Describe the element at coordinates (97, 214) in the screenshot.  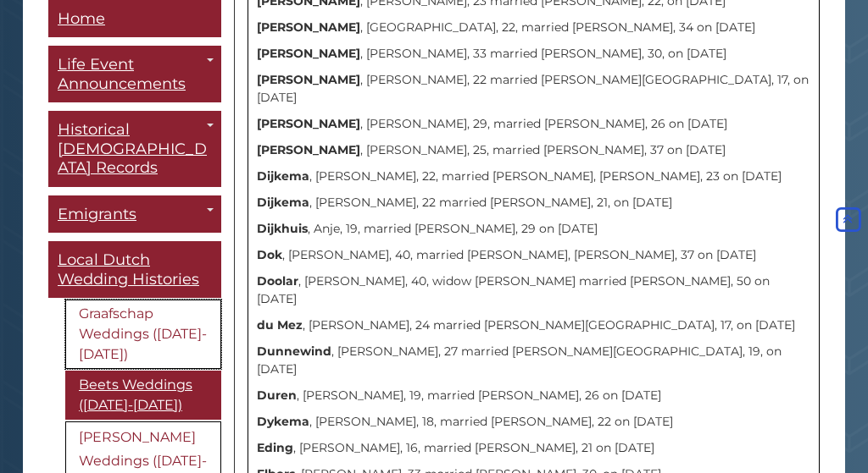
I see `span: Emigrants` at that location.